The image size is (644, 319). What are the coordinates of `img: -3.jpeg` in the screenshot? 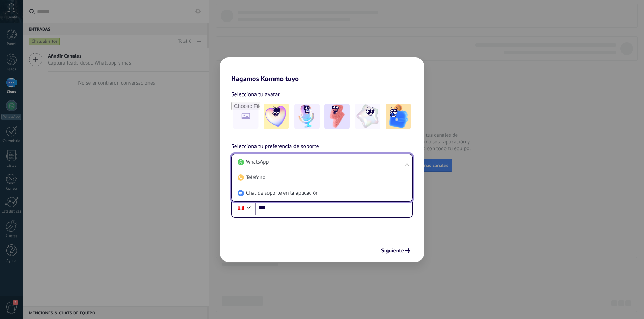 It's located at (337, 116).